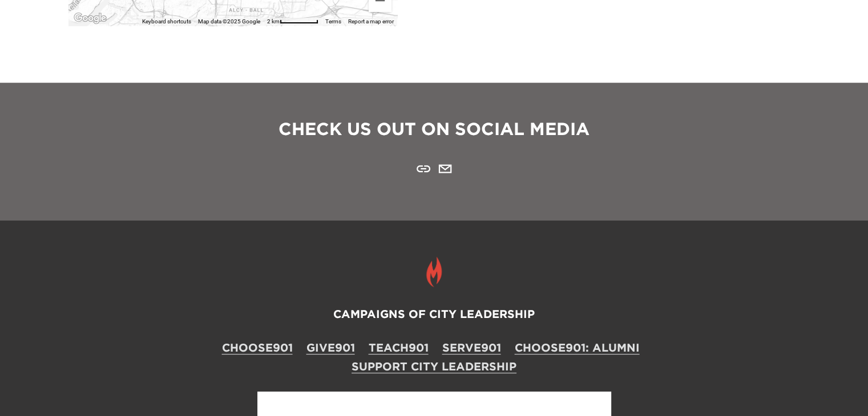  I want to click on a: CHOOSE901, so click(257, 347).